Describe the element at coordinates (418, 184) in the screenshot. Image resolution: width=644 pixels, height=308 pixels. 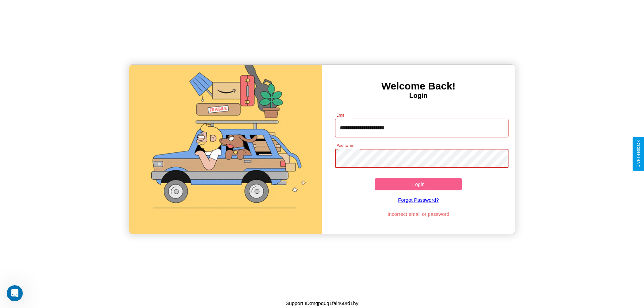
I see `button: Login` at that location.